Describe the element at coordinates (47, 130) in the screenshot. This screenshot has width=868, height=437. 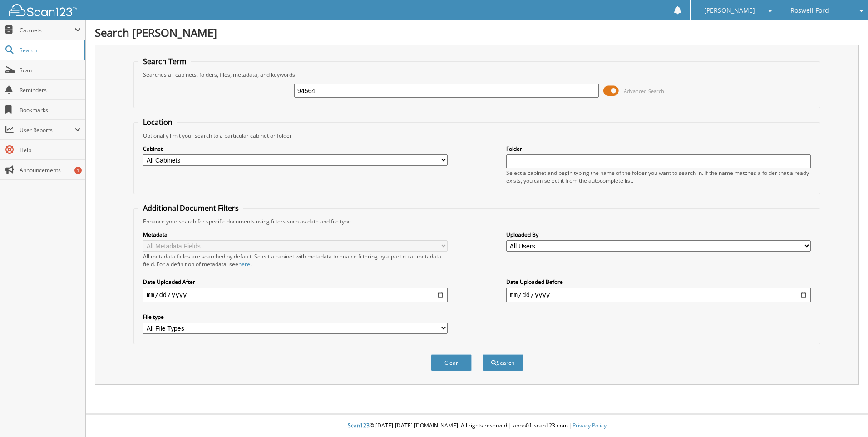
I see `span: User Reports` at that location.